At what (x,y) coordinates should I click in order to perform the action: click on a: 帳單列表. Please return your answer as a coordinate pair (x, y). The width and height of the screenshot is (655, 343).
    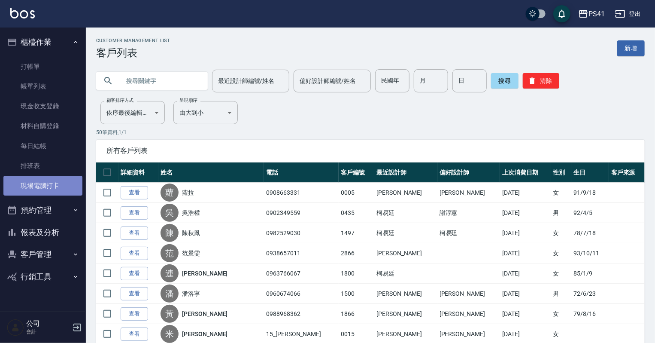
    Looking at the image, I should click on (43, 86).